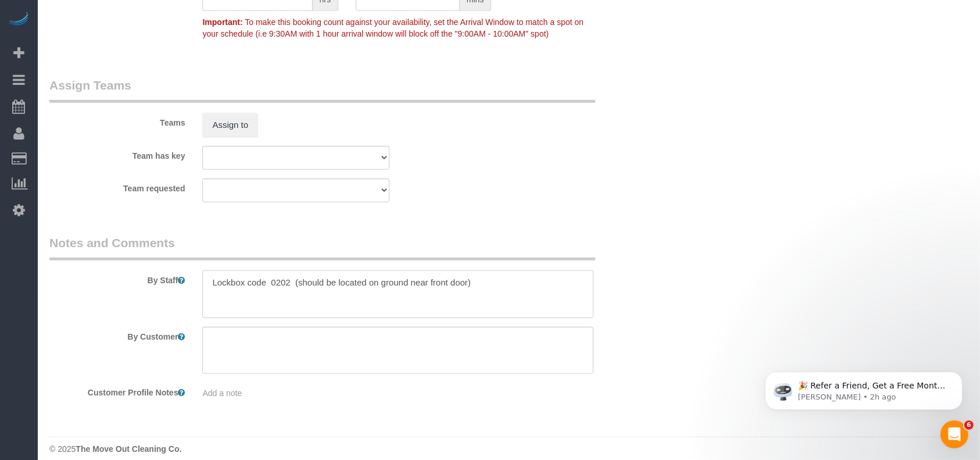 The height and width of the screenshot is (460, 980). What do you see at coordinates (126, 39) in the screenshot?
I see `p: 🎉 Refer a Friend, Get a Free Month! 🎉 Love Automaid? Share the love! When you refer a friend who ...` at bounding box center [126, 39].